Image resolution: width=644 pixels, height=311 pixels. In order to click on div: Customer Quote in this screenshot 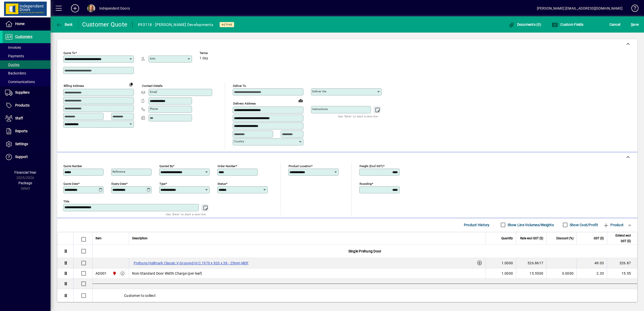, I will do `click(105, 24)`.